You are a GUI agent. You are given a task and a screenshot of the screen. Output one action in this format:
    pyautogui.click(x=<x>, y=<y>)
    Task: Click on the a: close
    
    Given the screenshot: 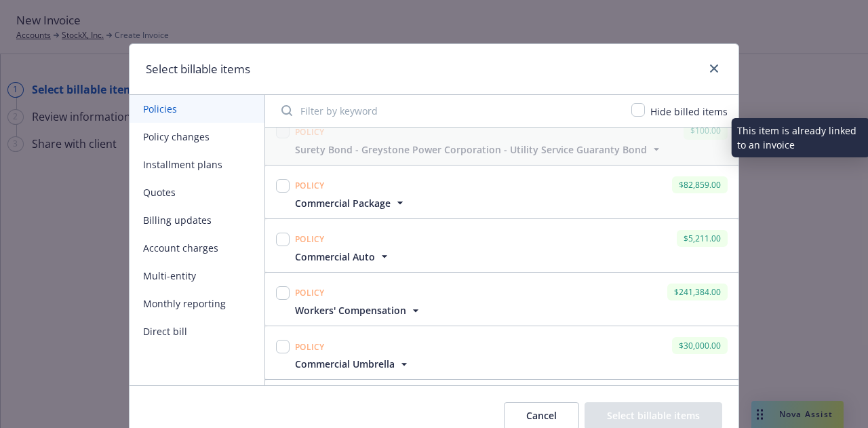 What is the action you would take?
    pyautogui.click(x=714, y=68)
    